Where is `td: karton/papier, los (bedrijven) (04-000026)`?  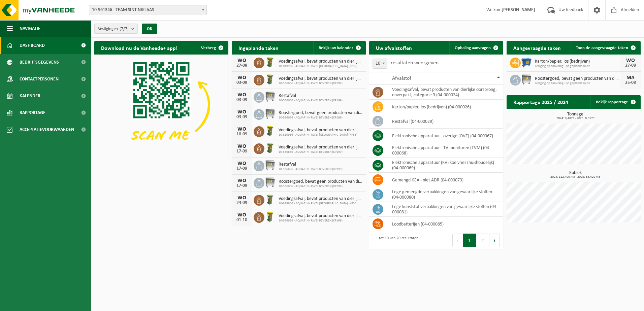 td: karton/papier, los (bedrijven) (04-000026) is located at coordinates (445, 107).